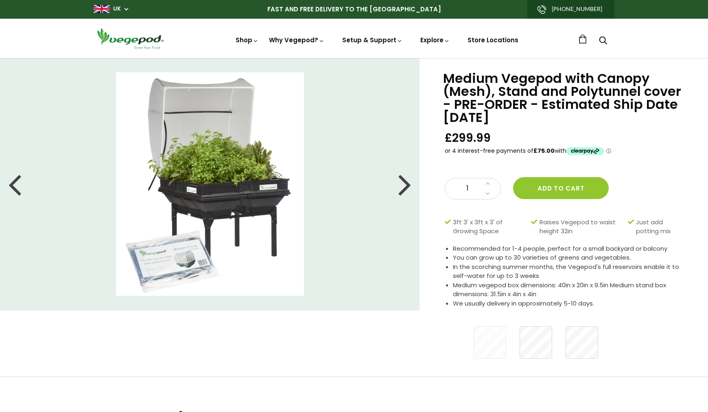  Describe the element at coordinates (372, 40) in the screenshot. I see `a: Setup & Support` at that location.